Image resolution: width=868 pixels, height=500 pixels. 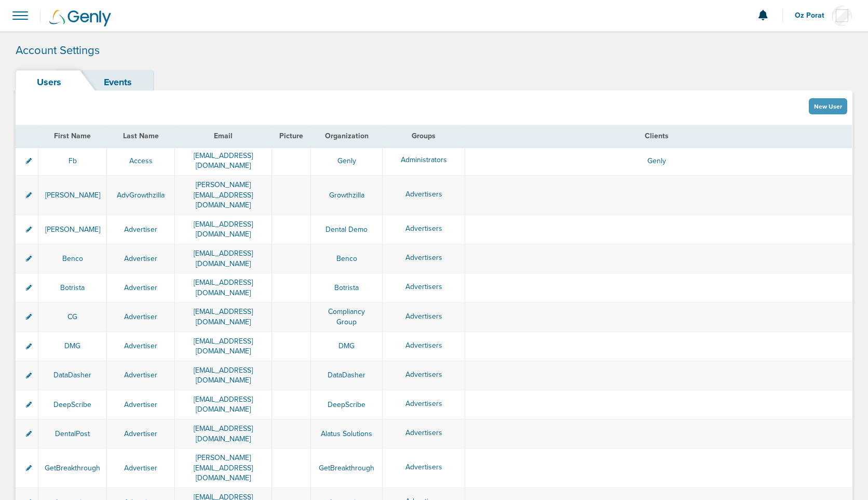 What do you see at coordinates (828, 106) in the screenshot?
I see `a: New User` at bounding box center [828, 106].